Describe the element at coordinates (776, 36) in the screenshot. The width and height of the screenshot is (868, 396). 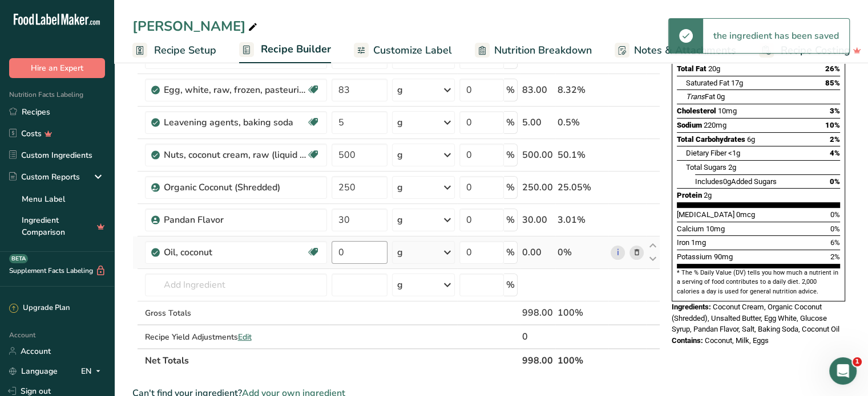
I see `div: the ingredient has been saved` at that location.